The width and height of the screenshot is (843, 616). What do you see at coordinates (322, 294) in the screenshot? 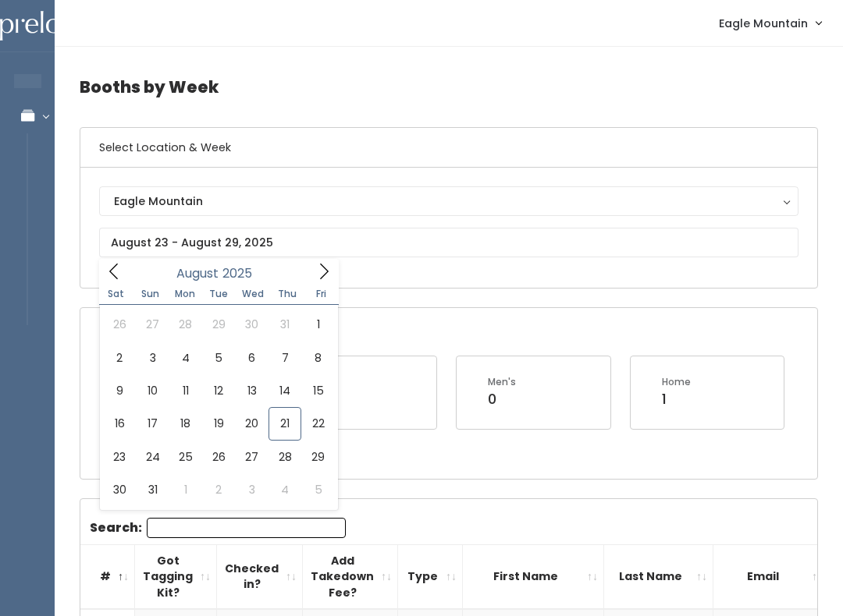
I see `span: Fri` at bounding box center [322, 294].